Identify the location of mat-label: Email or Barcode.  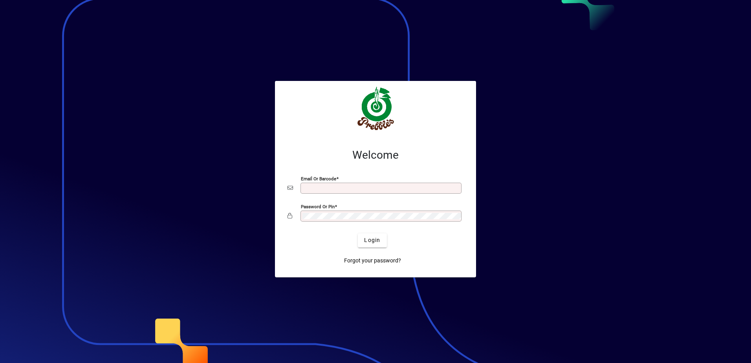
(318, 178).